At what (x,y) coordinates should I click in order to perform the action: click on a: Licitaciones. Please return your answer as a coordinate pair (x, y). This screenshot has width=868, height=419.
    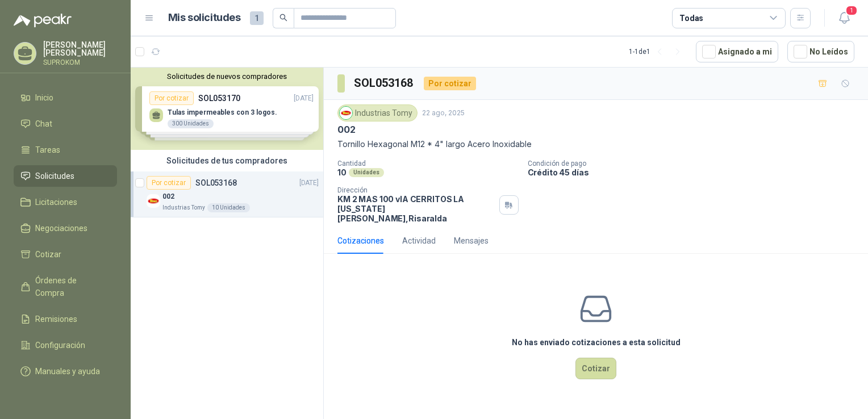
    Looking at the image, I should click on (65, 202).